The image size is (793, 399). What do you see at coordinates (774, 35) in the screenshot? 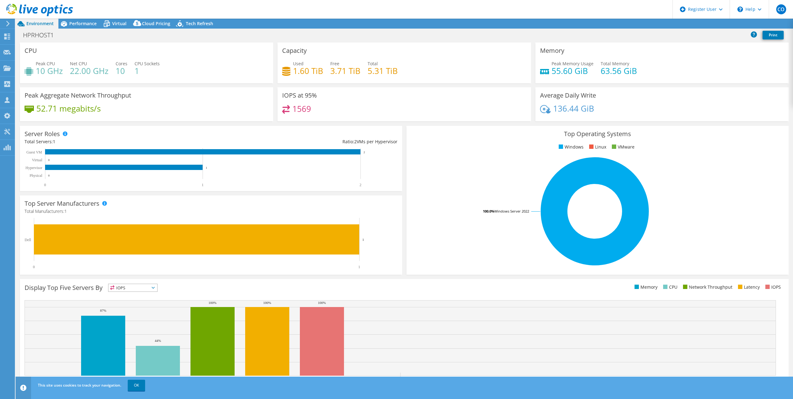
I see `a: Print` at bounding box center [774, 35].